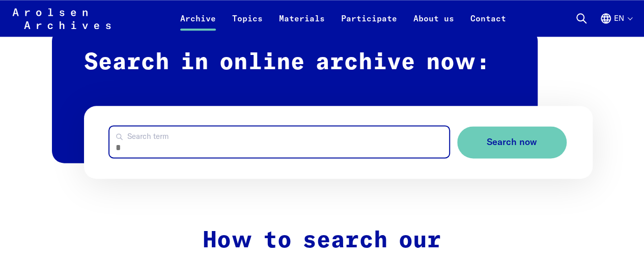 Image resolution: width=644 pixels, height=258 pixels. What do you see at coordinates (198, 24) in the screenshot?
I see `a: Archive` at bounding box center [198, 24].